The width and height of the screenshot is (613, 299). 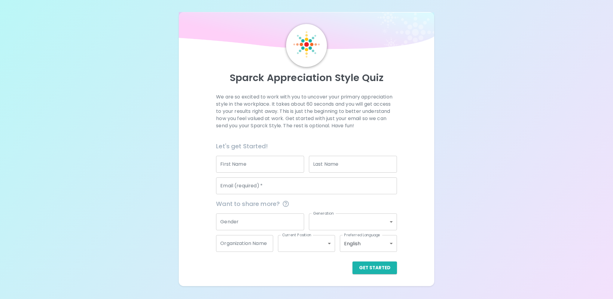 What do you see at coordinates (286, 204) in the screenshot?
I see `svg: This information is completely confidential and only used for aggregated appreciation studies at ...` at bounding box center [286, 204].